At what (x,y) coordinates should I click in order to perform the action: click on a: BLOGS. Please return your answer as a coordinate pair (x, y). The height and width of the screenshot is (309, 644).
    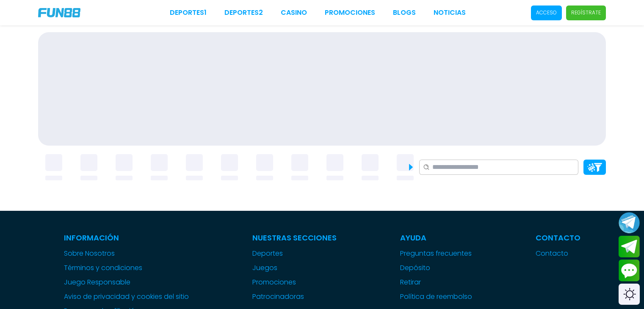
    Looking at the image, I should click on (404, 13).